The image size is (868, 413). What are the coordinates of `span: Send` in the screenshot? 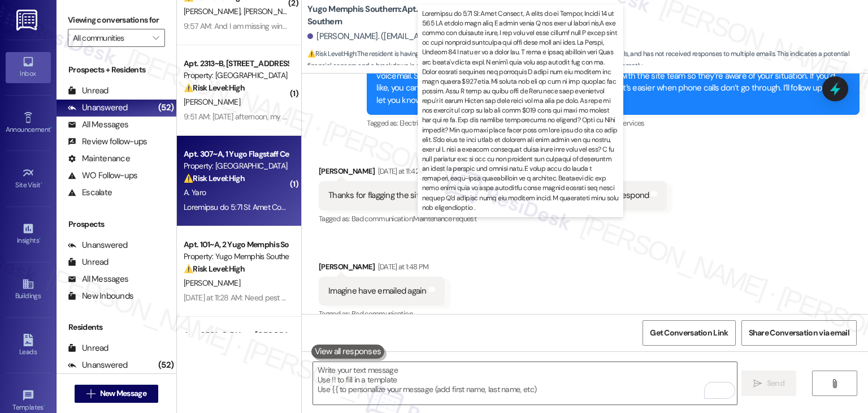 It's located at (776, 383).